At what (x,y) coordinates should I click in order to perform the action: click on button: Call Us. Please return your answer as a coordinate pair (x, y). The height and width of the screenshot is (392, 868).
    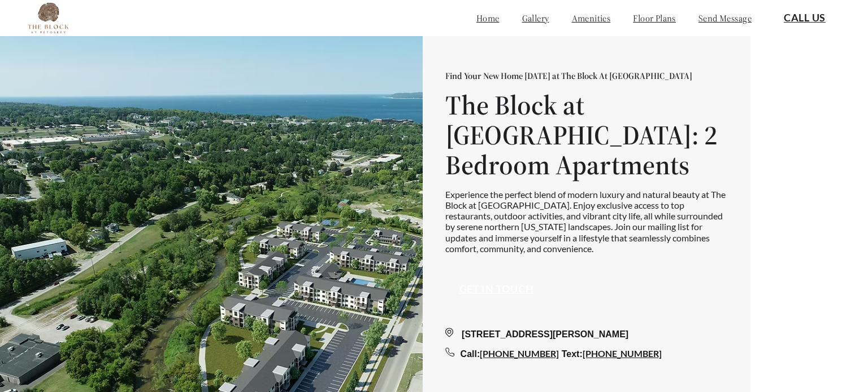
    Looking at the image, I should click on (805, 18).